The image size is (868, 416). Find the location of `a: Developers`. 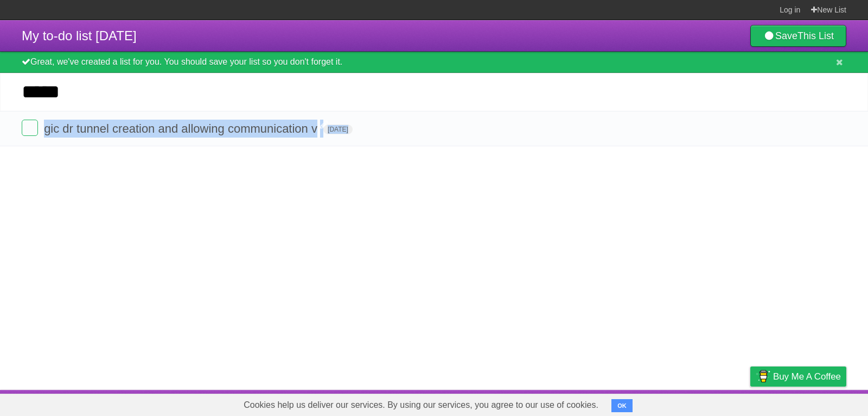

a: Developers is located at coordinates (664, 403).